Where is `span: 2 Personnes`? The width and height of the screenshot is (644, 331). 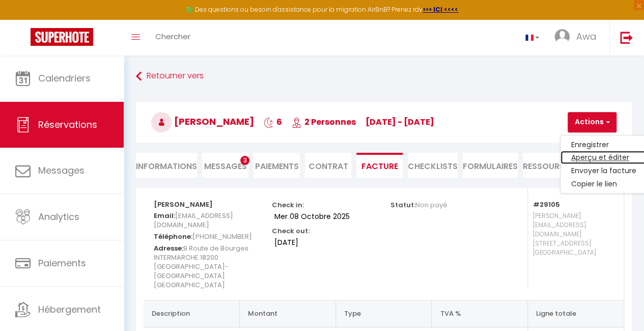
span: 2 Personnes is located at coordinates (324, 122).